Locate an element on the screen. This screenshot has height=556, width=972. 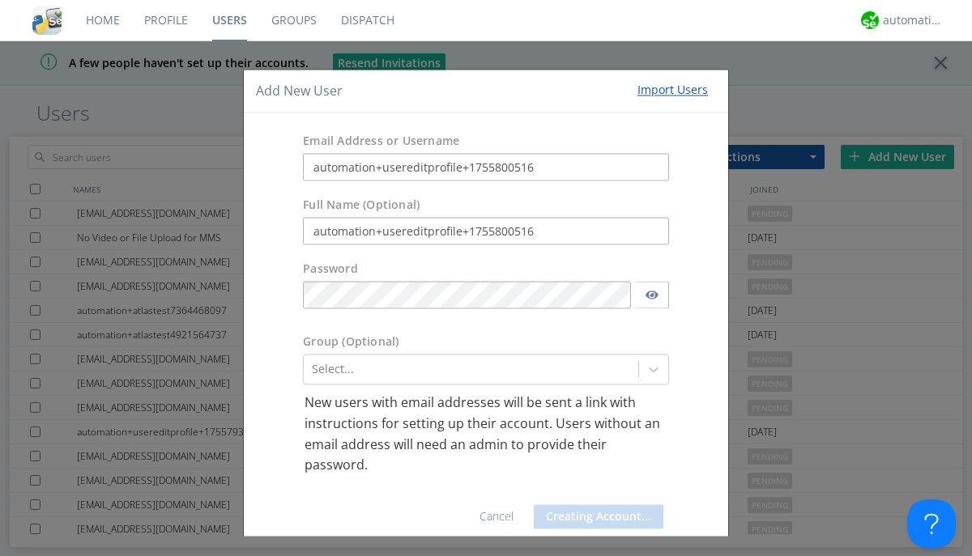
label: Email Address or Username is located at coordinates (381, 142).